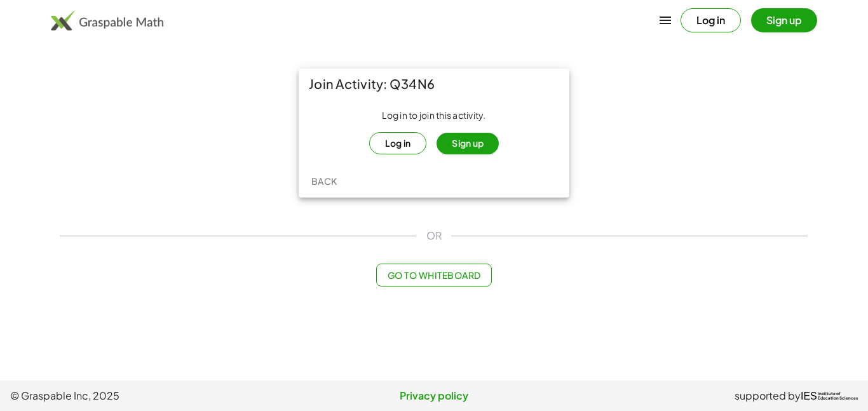  What do you see at coordinates (434, 132) in the screenshot?
I see `div: Log in to join this activity.` at bounding box center [434, 132].